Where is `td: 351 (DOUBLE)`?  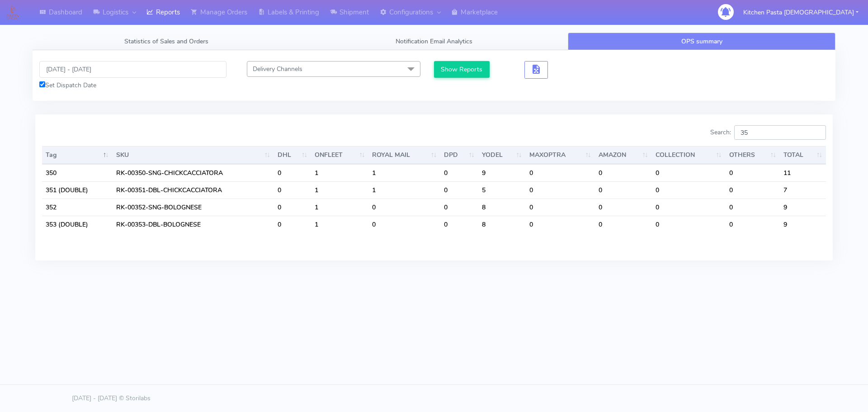 td: 351 (DOUBLE) is located at coordinates (77, 190).